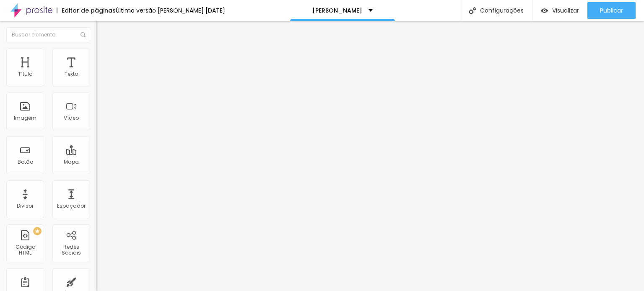 The width and height of the screenshot is (644, 291). What do you see at coordinates (71, 74) in the screenshot?
I see `div: Texto` at bounding box center [71, 74].